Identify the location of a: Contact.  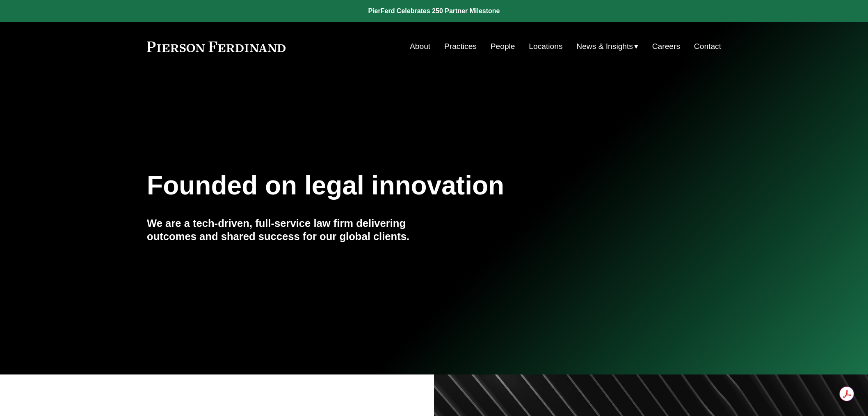
(708, 46).